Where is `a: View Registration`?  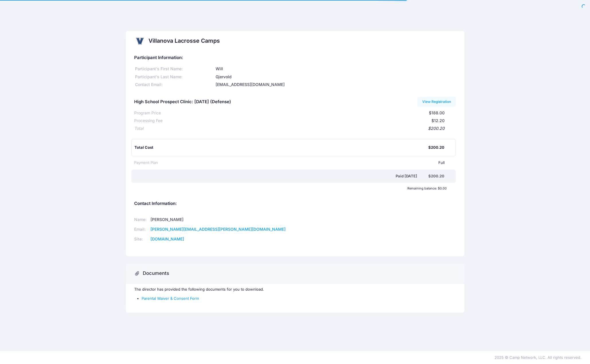
a: View Registration is located at coordinates (436, 102).